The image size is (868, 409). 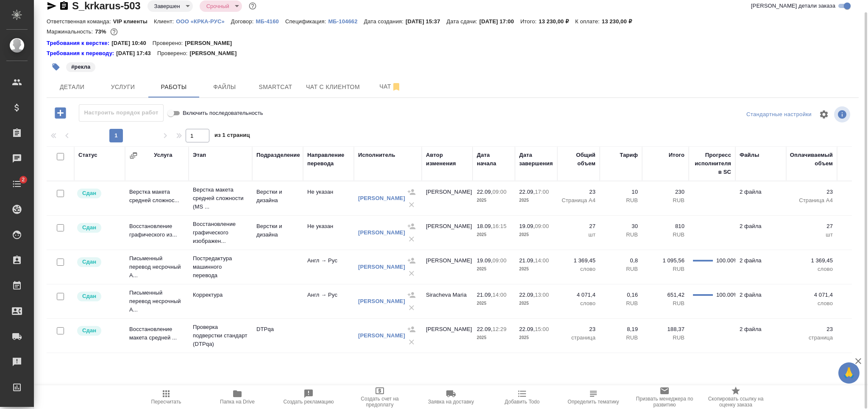 I want to click on button: Пересчитать, so click(x=166, y=397).